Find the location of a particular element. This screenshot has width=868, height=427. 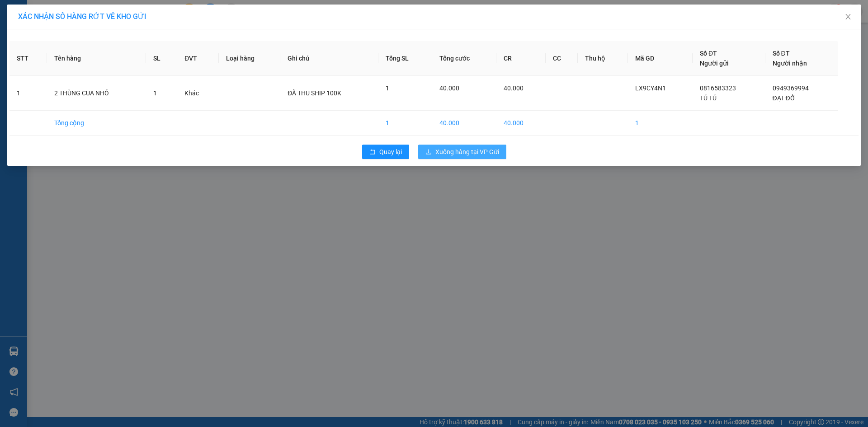

span: download is located at coordinates (429, 152).